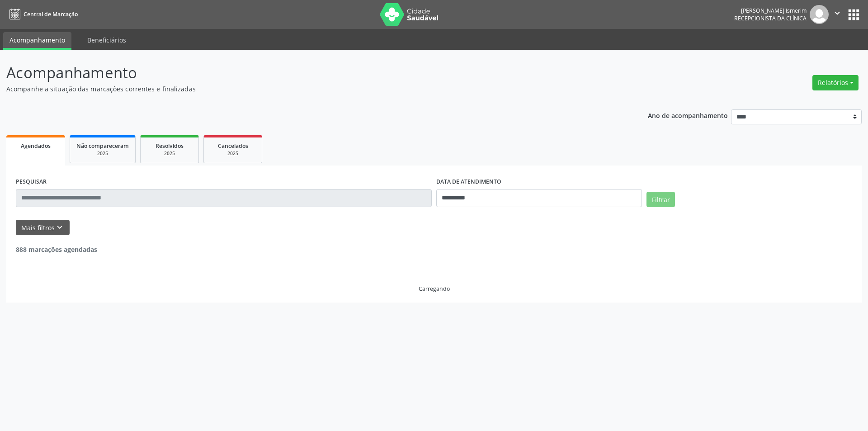 This screenshot has width=868, height=431. I want to click on p: Acompanhamento, so click(306, 73).